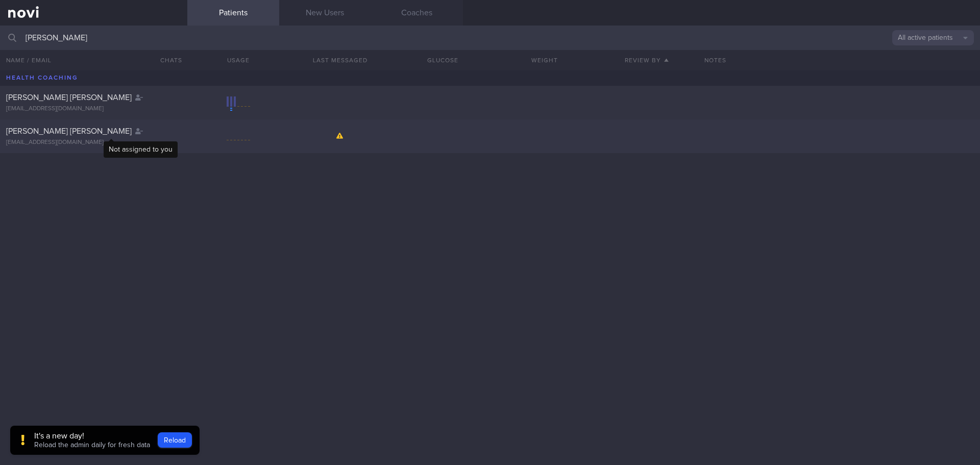 This screenshot has height=465, width=980. I want to click on button: Weight, so click(544, 60).